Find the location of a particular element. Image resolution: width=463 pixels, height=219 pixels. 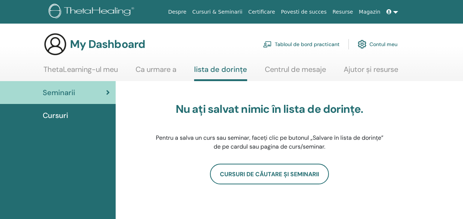

h3: Nu ați salvat nimic în lista de dorințe. is located at coordinates (270, 109).